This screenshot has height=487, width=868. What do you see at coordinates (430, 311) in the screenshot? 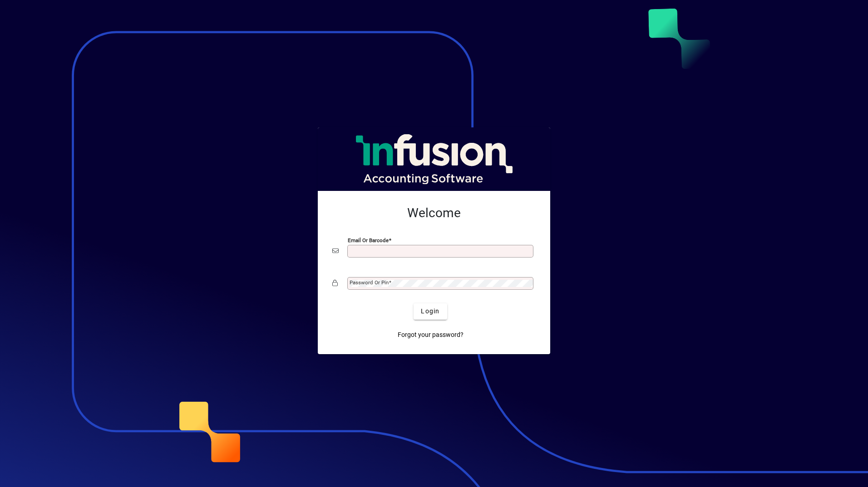
I see `span: Login` at bounding box center [430, 311].